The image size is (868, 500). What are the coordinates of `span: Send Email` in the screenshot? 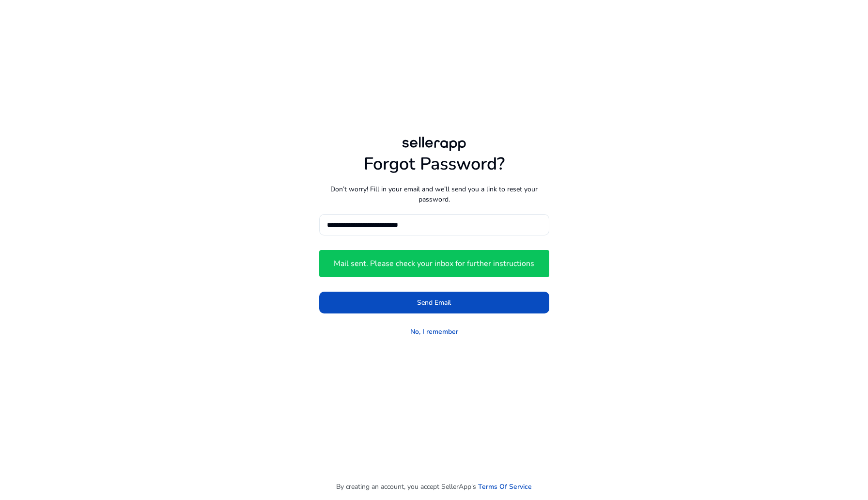 It's located at (434, 303).